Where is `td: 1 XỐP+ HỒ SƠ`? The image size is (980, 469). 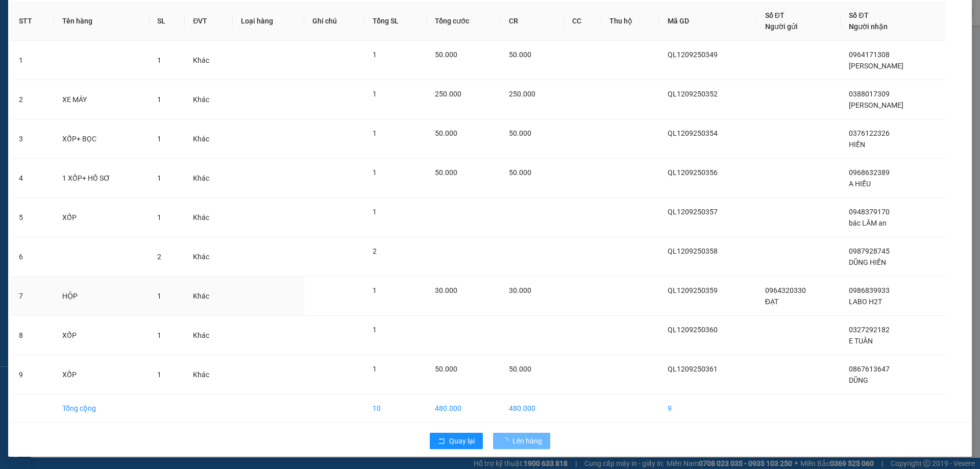 td: 1 XỐP+ HỒ SƠ is located at coordinates (101, 178).